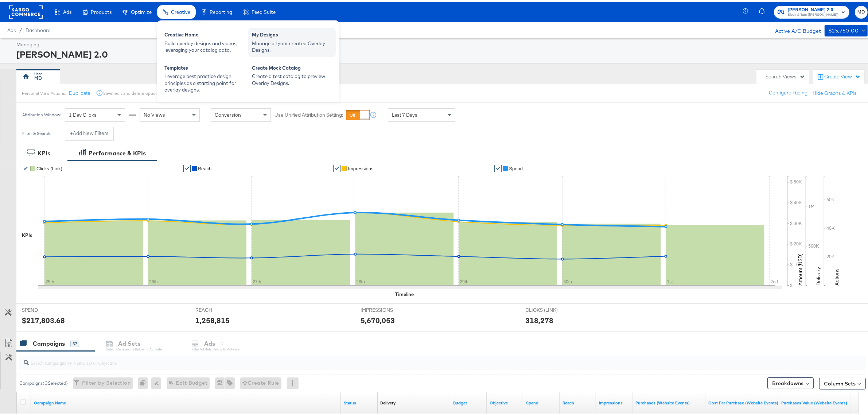 This screenshot has width=868, height=415. What do you see at coordinates (794, 28) in the screenshot?
I see `div: Active A/C Budget` at bounding box center [794, 28].